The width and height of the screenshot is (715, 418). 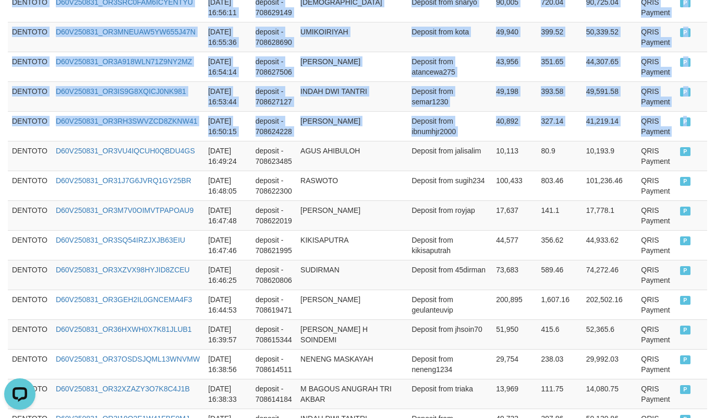 What do you see at coordinates (610, 155) in the screenshot?
I see `td: 10,193.9` at bounding box center [610, 155].